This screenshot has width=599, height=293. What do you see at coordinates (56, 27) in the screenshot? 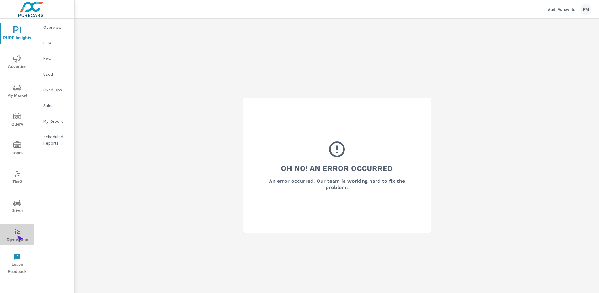
I see `p: Overview` at bounding box center [56, 27].